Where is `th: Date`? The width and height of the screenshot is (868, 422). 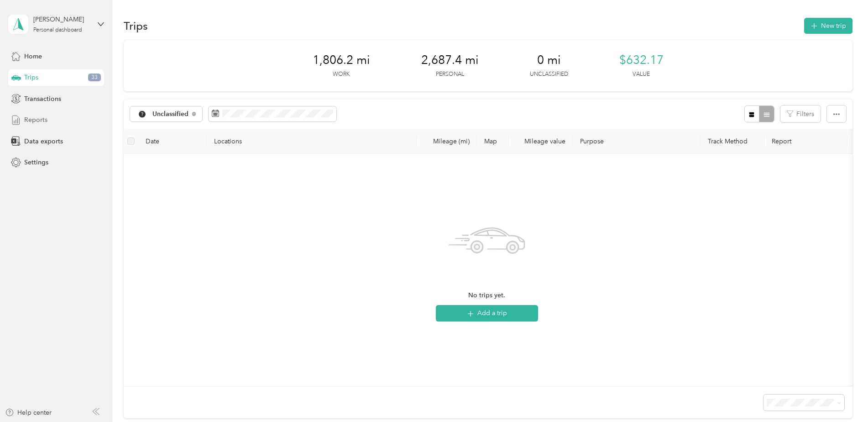
th: Date is located at coordinates (173, 141).